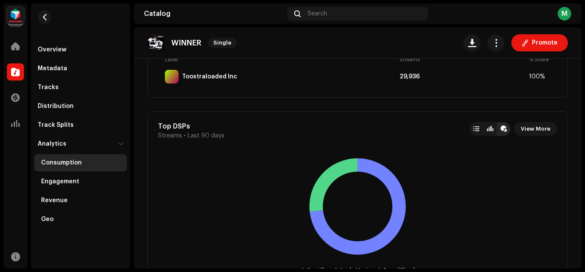 The image size is (585, 272). Describe the element at coordinates (47, 219) in the screenshot. I see `div: Geo` at that location.